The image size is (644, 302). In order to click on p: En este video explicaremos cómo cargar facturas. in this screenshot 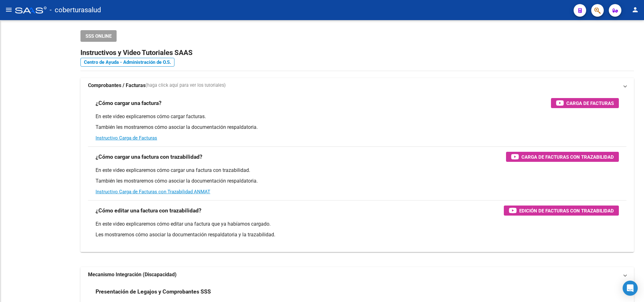, I will do `click(357, 117)`.